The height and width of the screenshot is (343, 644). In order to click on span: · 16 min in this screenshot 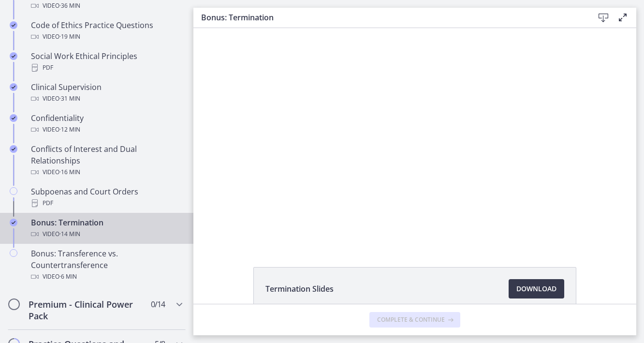, I will do `click(70, 172)`.